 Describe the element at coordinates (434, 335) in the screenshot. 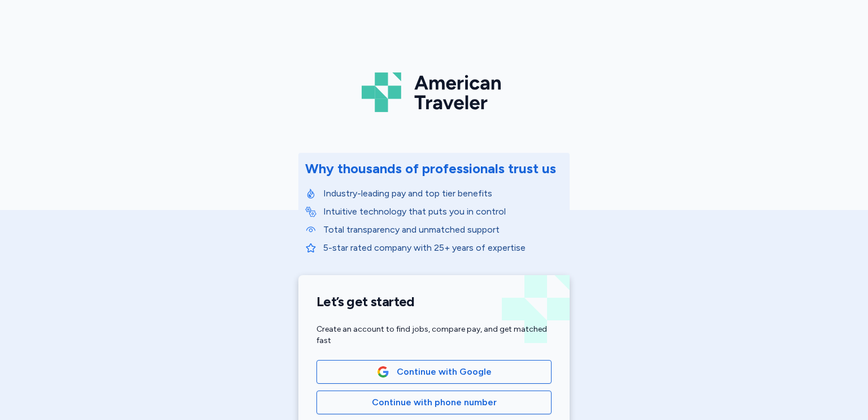

I see `div: Create an account to find jobs, compare pay, and get matched fast` at that location.